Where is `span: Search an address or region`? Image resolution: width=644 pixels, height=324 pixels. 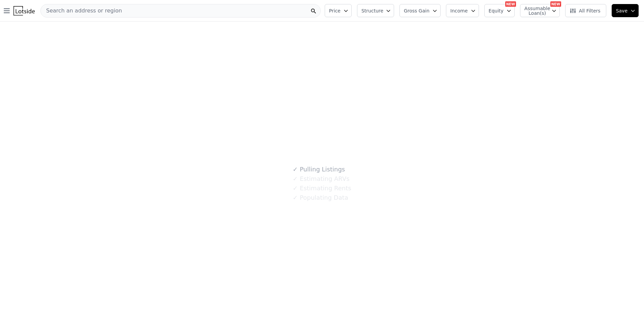 span: Search an address or region is located at coordinates (81, 11).